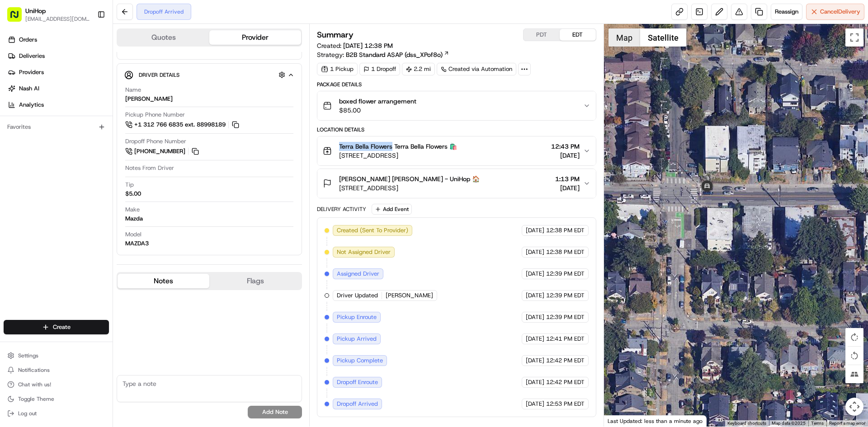 Image resolution: width=868 pixels, height=427 pixels. What do you see at coordinates (72, 99) in the screenshot?
I see `div: We're available if you need us!` at bounding box center [72, 99].